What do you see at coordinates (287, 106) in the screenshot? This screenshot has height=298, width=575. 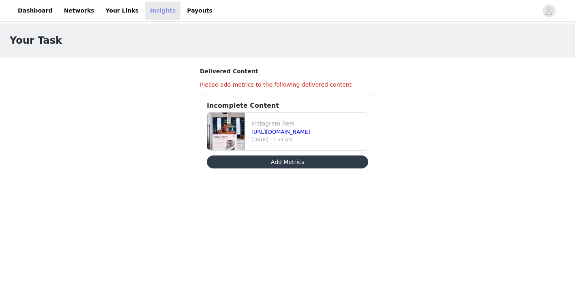 I see `h3: Incomplete Content` at bounding box center [287, 106].